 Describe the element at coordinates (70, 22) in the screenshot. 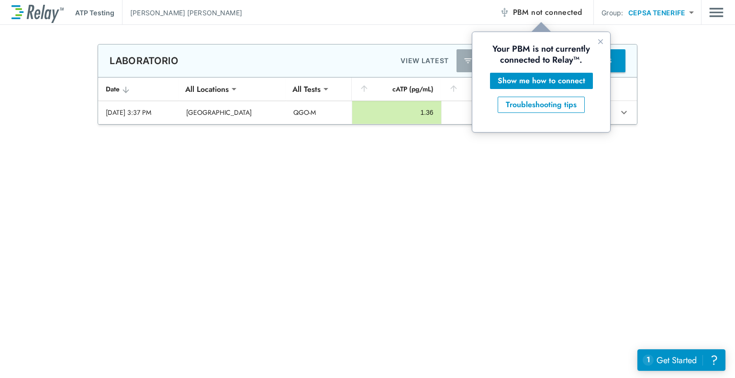

I see `b: Your PBM is not currently connected to Relay™.` at that location.